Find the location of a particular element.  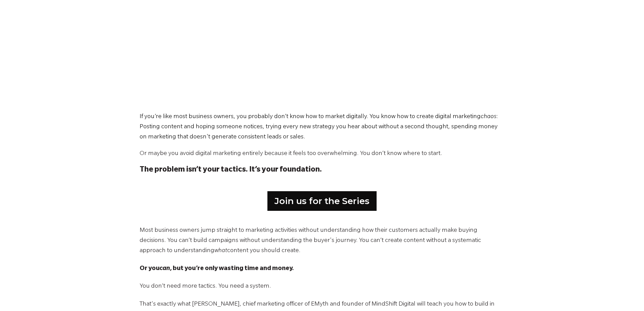

em: what is located at coordinates (220, 251).